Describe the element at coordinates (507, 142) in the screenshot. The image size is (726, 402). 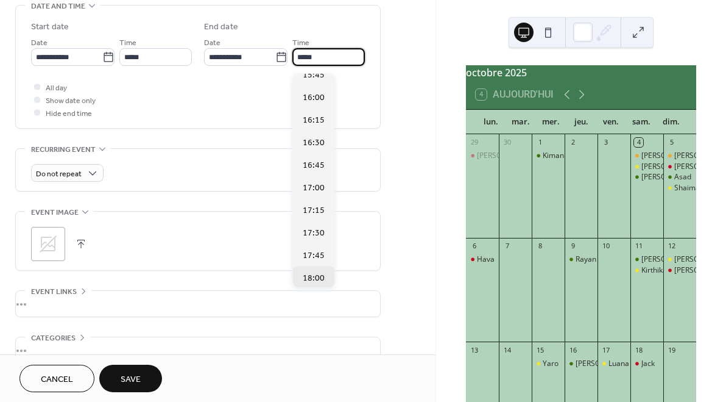
I see `div: 30` at that location.